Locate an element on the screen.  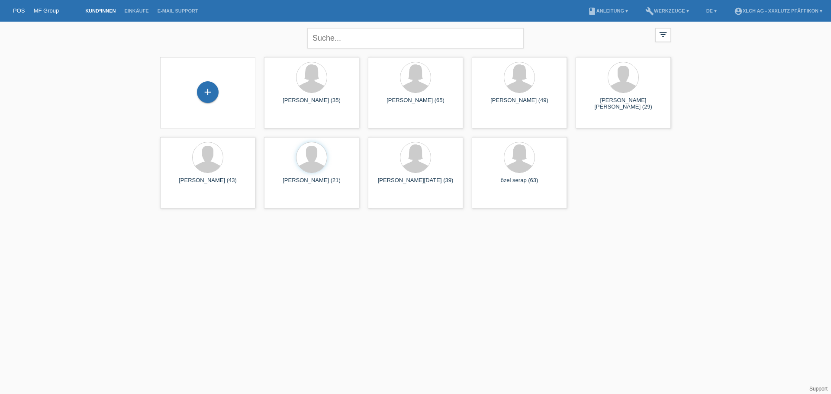
div: özel serap (63) is located at coordinates (519, 184).